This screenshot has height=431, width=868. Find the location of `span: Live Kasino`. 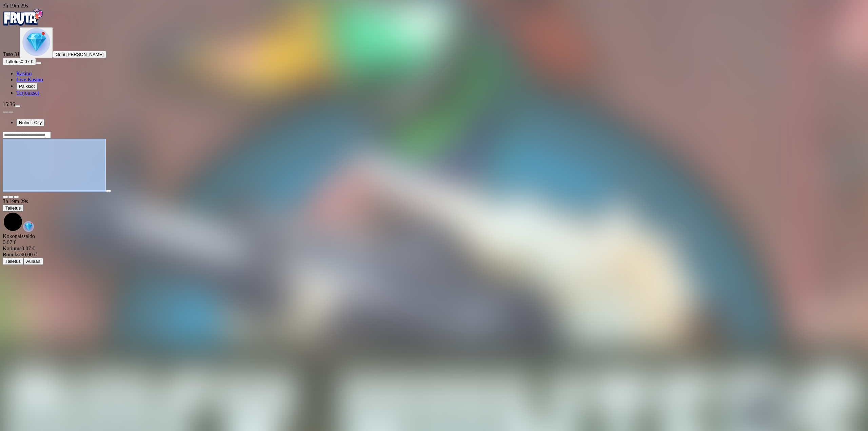

span: Live Kasino is located at coordinates (29, 79).